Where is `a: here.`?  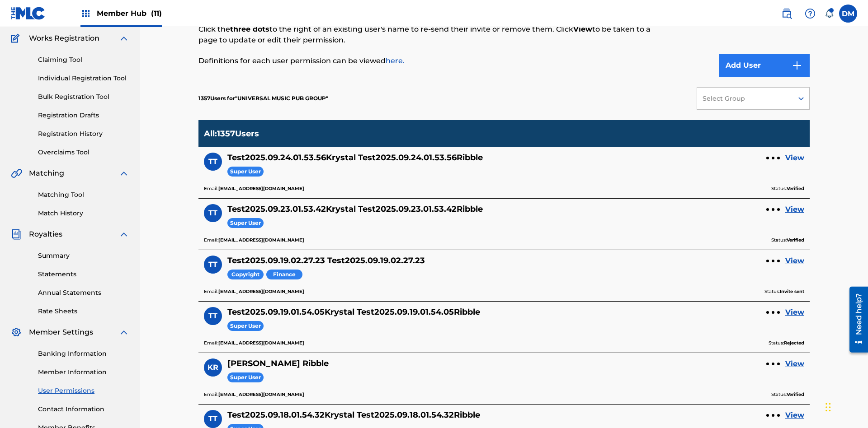 a: here. is located at coordinates (395, 61).